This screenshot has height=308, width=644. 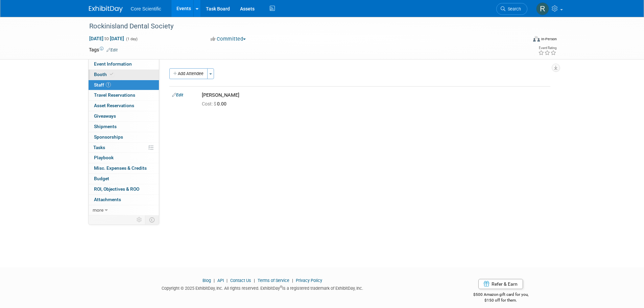 What do you see at coordinates (549, 39) in the screenshot?
I see `div: In-Person` at bounding box center [549, 39].